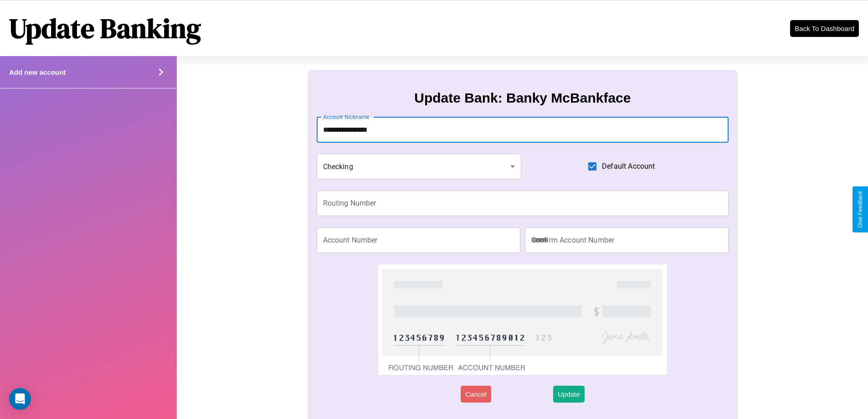 This screenshot has width=868, height=419. What do you see at coordinates (569, 394) in the screenshot?
I see `button: Update` at bounding box center [569, 394].